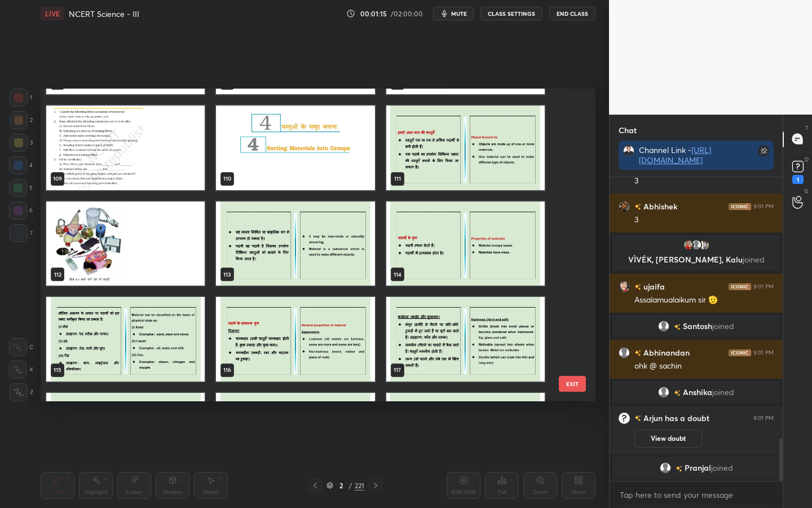 The height and width of the screenshot is (508, 812). What do you see at coordinates (512, 13) in the screenshot?
I see `button: CLASS SETTINGS` at bounding box center [512, 13].